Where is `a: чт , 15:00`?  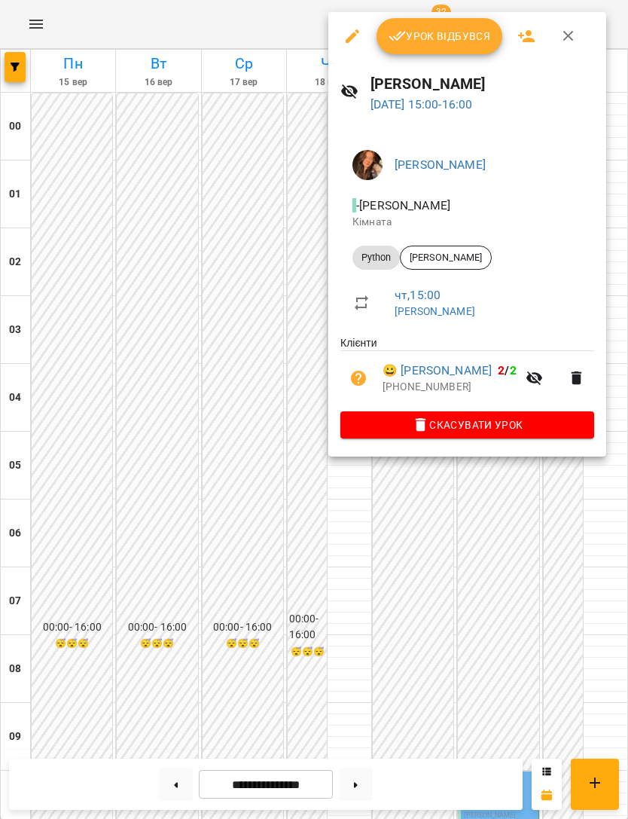 a: чт , 15:00 is located at coordinates (417, 295).